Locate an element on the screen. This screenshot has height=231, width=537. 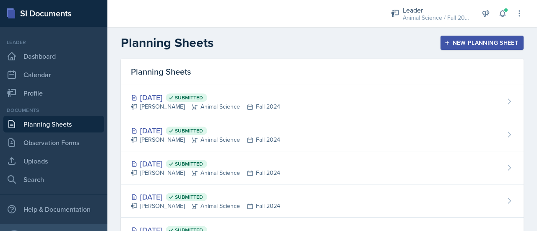
a: Planning Sheets is located at coordinates (54, 124).